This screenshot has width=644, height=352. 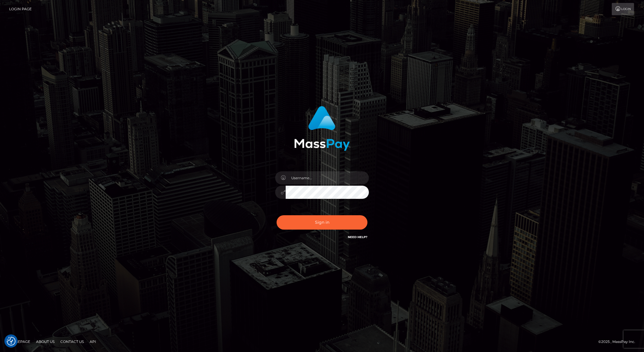 What do you see at coordinates (322, 128) in the screenshot?
I see `img: MassPay Login` at bounding box center [322, 128].